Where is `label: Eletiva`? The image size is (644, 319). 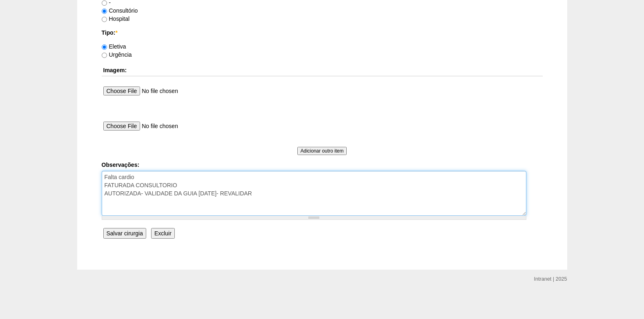
label: Eletiva is located at coordinates (114, 47).